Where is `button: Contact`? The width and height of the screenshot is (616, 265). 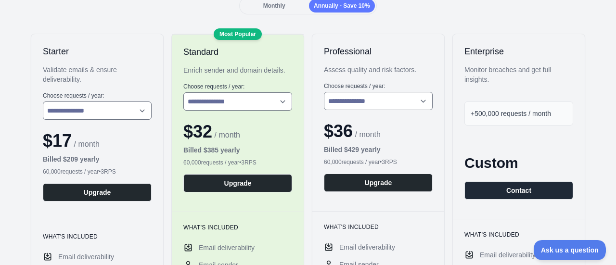 button: Contact is located at coordinates (519, 191).